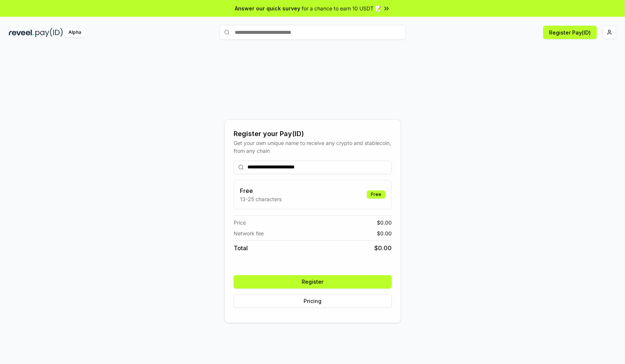 This screenshot has height=364, width=625. I want to click on p: 13-25 characters, so click(261, 199).